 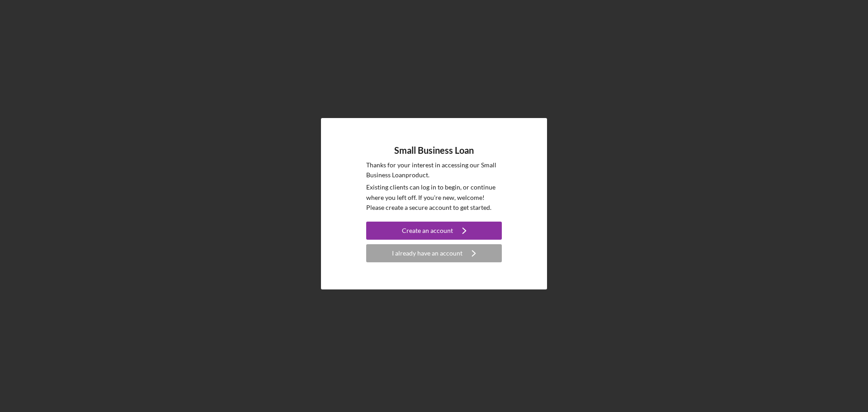 What do you see at coordinates (434, 253) in the screenshot?
I see `a: I already have an account` at bounding box center [434, 253].